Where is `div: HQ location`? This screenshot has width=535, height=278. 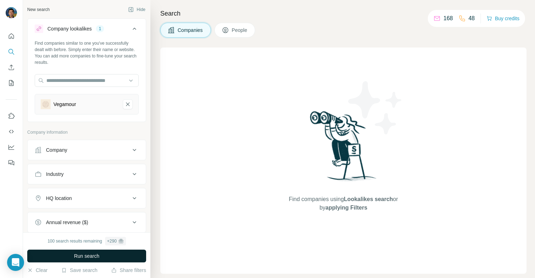 div: HQ location is located at coordinates (59, 198).